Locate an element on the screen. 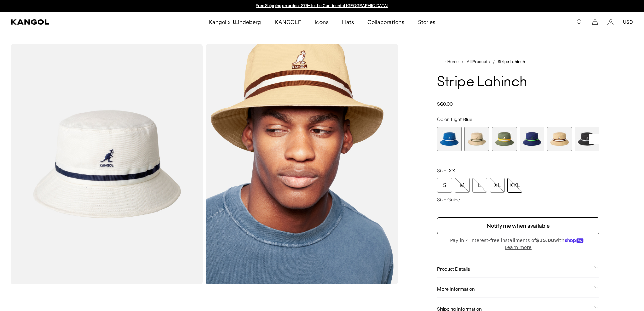  div: 5 of 9 is located at coordinates (559, 138).